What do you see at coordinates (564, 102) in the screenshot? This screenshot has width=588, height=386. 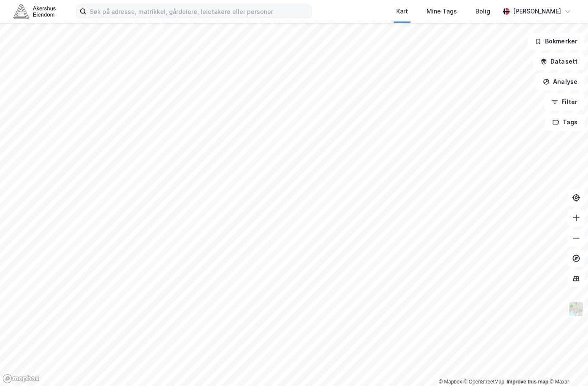 I see `button: Filter` at bounding box center [564, 102].